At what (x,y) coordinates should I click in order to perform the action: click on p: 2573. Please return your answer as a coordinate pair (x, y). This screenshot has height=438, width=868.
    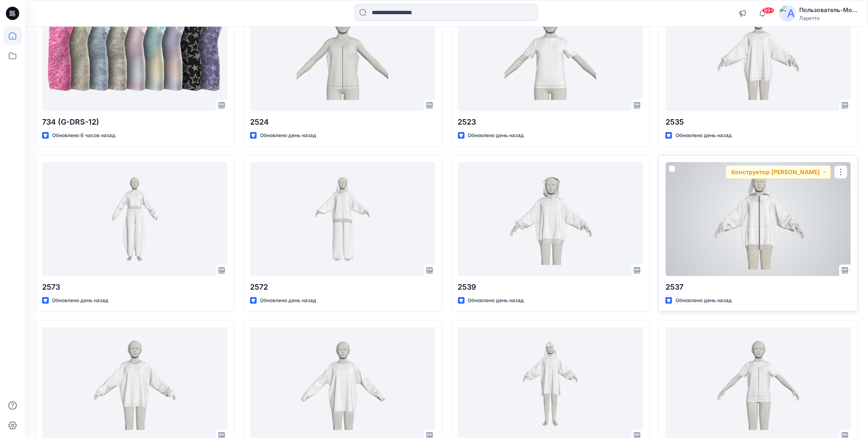
    Looking at the image, I should click on (135, 287).